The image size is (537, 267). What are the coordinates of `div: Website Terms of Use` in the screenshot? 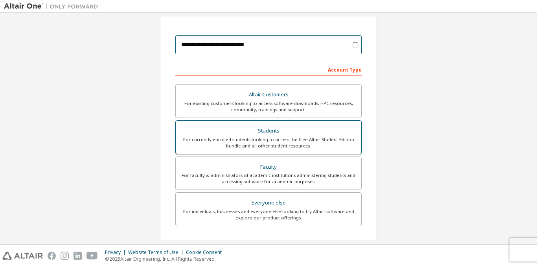 It's located at (157, 252).